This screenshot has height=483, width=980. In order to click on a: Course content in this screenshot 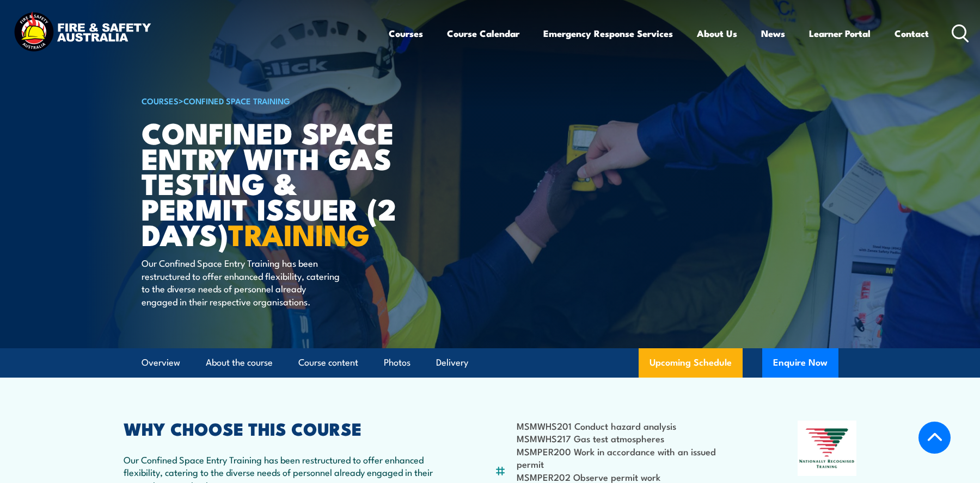, I will do `click(329, 363)`.